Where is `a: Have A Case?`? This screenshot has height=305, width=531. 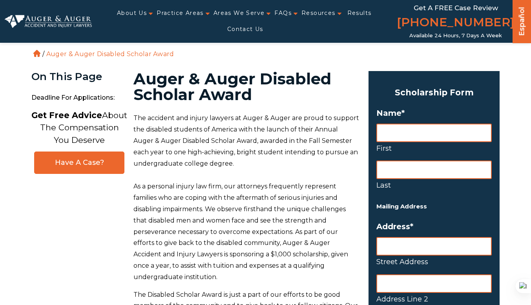 a: Have A Case? is located at coordinates (79, 162).